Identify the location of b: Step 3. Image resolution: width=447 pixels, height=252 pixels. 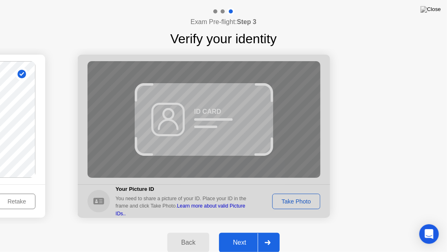
(247, 22).